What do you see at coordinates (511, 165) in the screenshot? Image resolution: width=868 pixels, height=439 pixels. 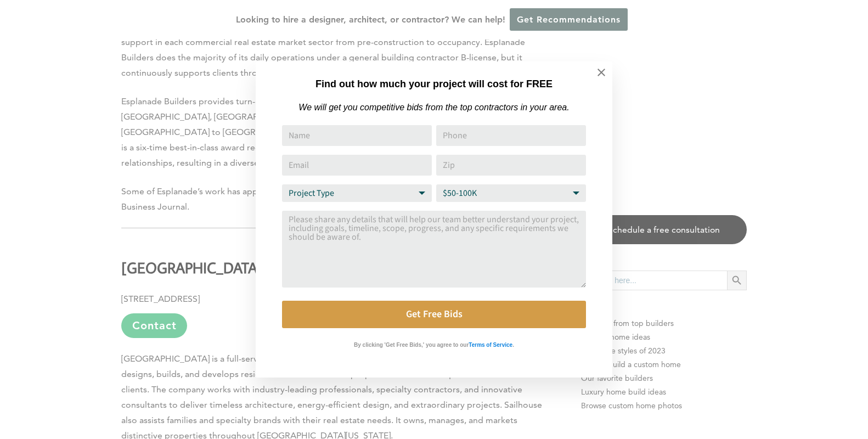 I see `input: Zip` at bounding box center [511, 165].